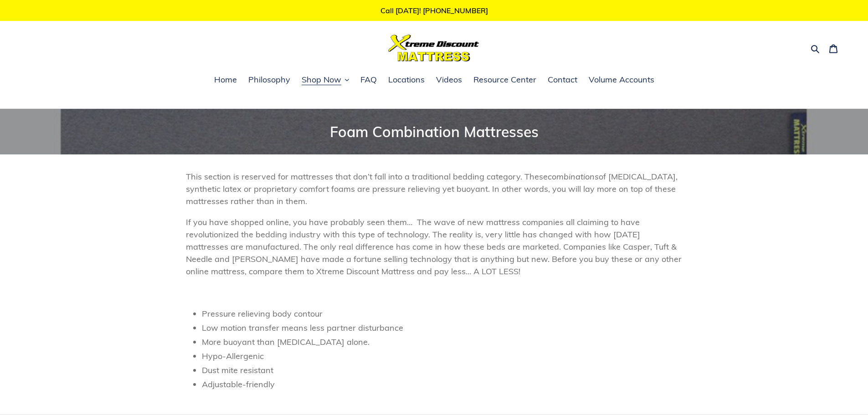 This screenshot has width=868, height=415. I want to click on button: Shop Now, so click(325, 80).